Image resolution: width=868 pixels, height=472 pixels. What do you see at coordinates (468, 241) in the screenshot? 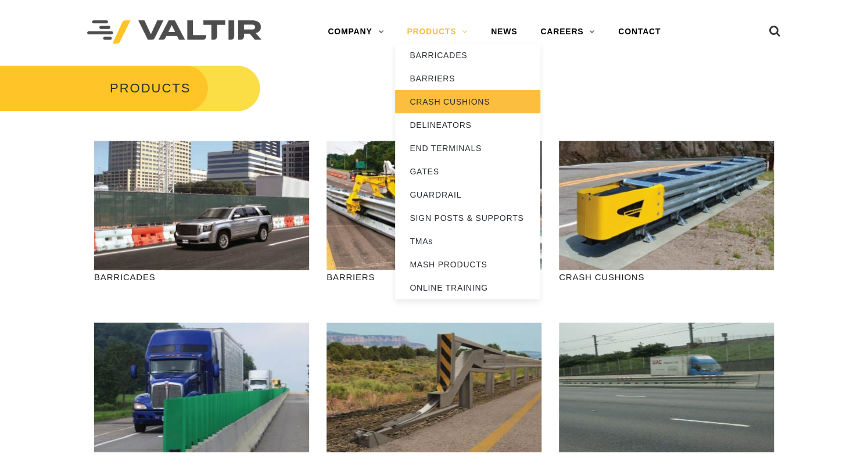
I see `a: TMAs` at bounding box center [468, 241].